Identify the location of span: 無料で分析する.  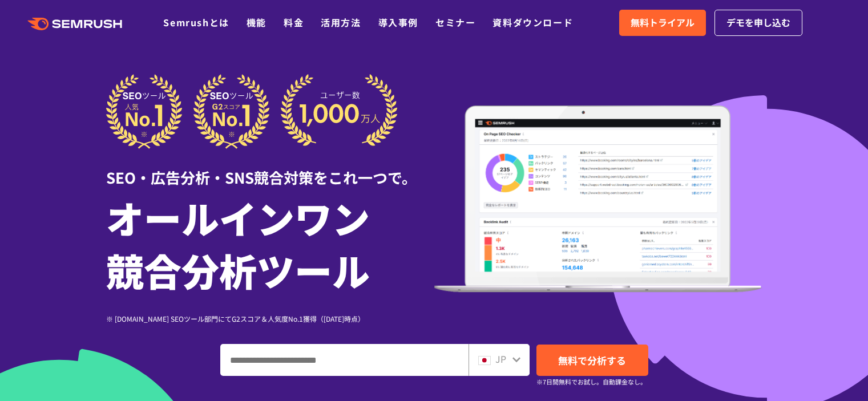
(592, 360).